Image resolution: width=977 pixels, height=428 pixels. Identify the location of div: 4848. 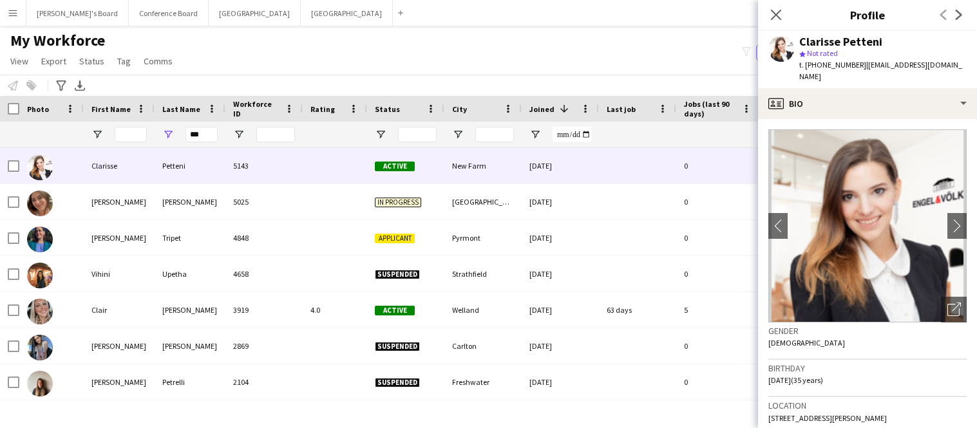
(264, 238).